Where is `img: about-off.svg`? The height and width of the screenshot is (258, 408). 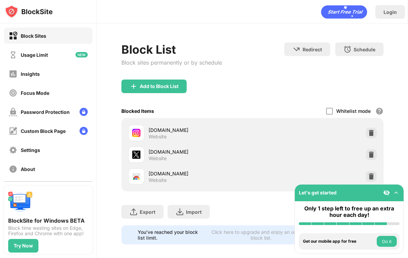 img: about-off.svg is located at coordinates (13, 169).